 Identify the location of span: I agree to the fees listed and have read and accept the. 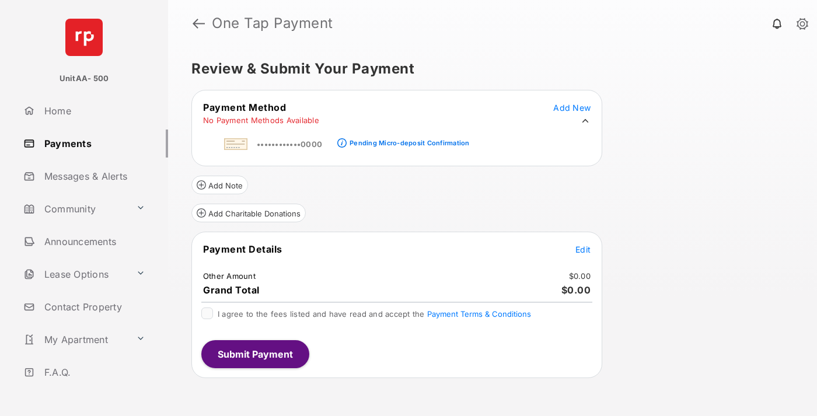
(374, 314).